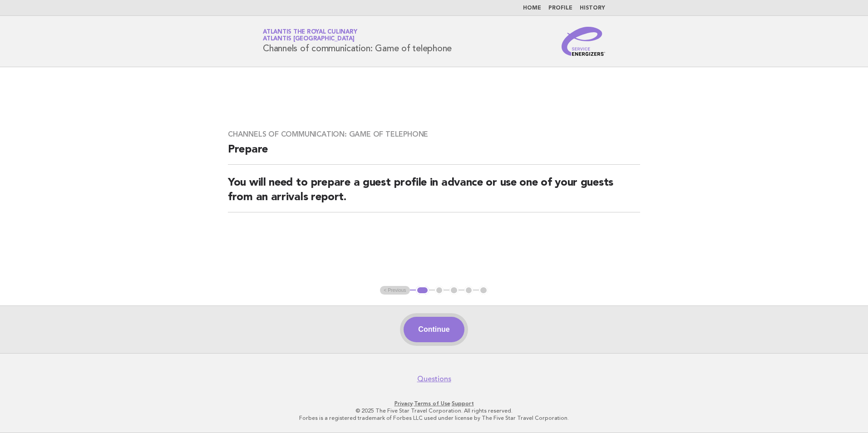 This screenshot has width=868, height=433. Describe the element at coordinates (434, 410) in the screenshot. I see `p: © 2025 The Five Star Travel Corporation. All rights reserved.` at that location.